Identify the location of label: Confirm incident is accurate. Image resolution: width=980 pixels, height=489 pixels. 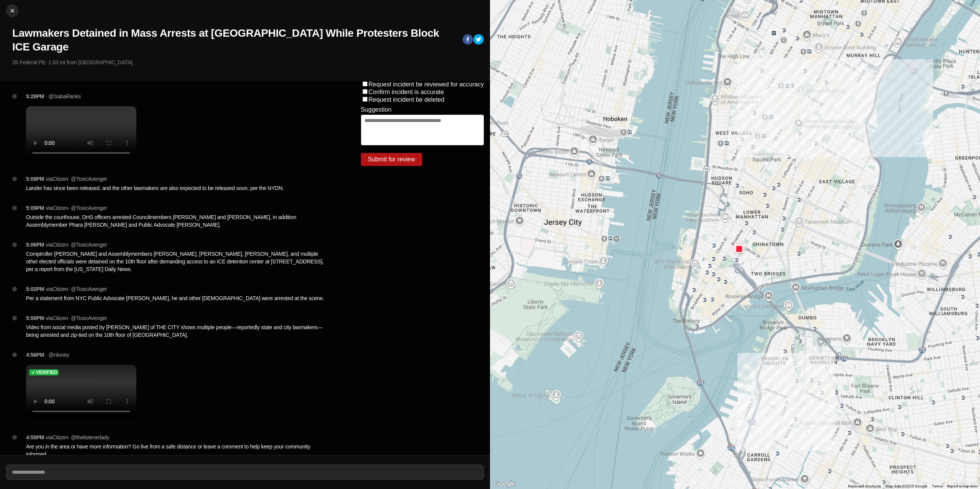
(406, 92).